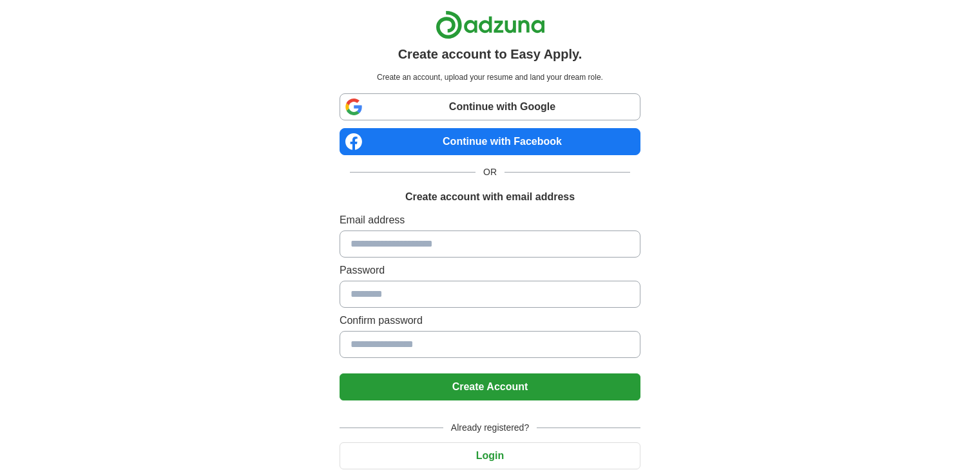 The width and height of the screenshot is (980, 470). What do you see at coordinates (490, 141) in the screenshot?
I see `a: Continue with Facebook` at bounding box center [490, 141].